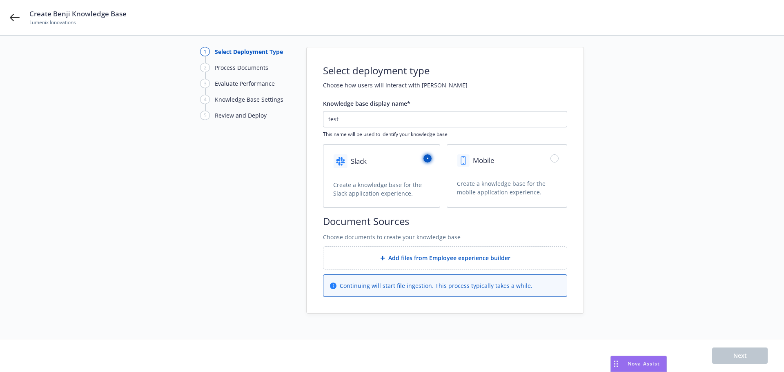 The image size is (784, 372). I want to click on span: Create a knowledge base for the mobile application experience., so click(501, 188).